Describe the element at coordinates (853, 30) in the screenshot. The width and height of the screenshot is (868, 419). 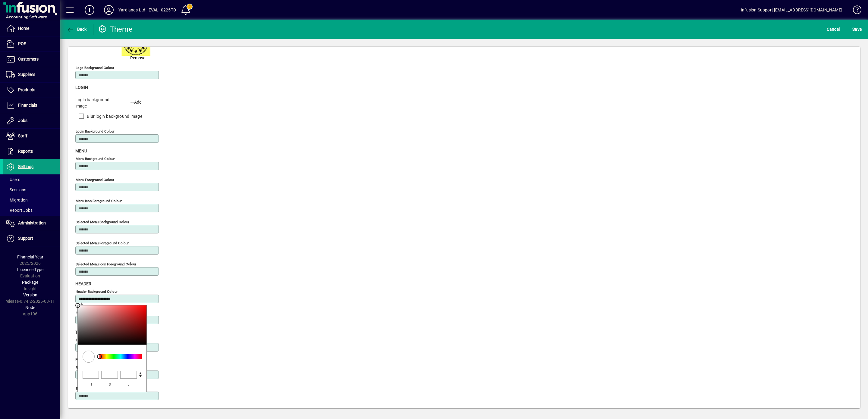
I see `span: S` at that location.